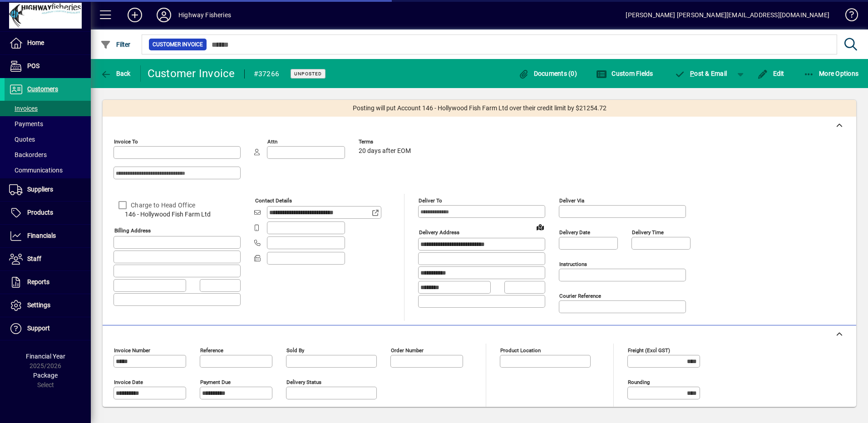  I want to click on span: Communications, so click(35, 170).